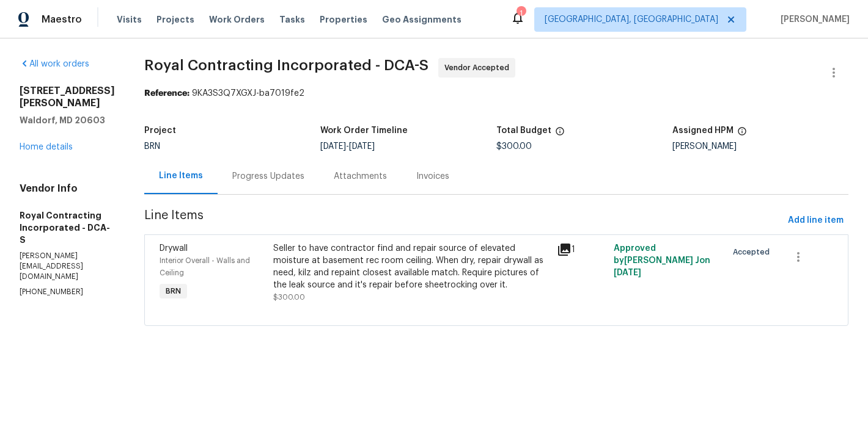 The image size is (868, 448). I want to click on span: Maestro, so click(62, 19).